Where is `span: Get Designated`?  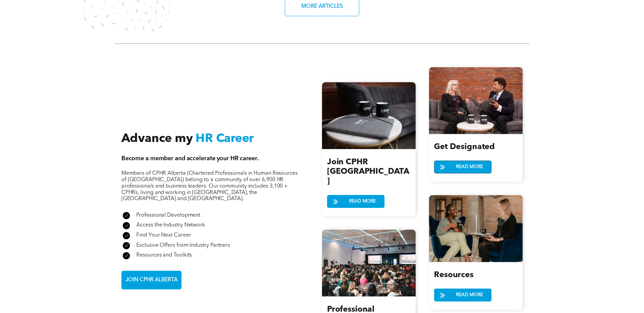 span: Get Designated is located at coordinates (464, 147).